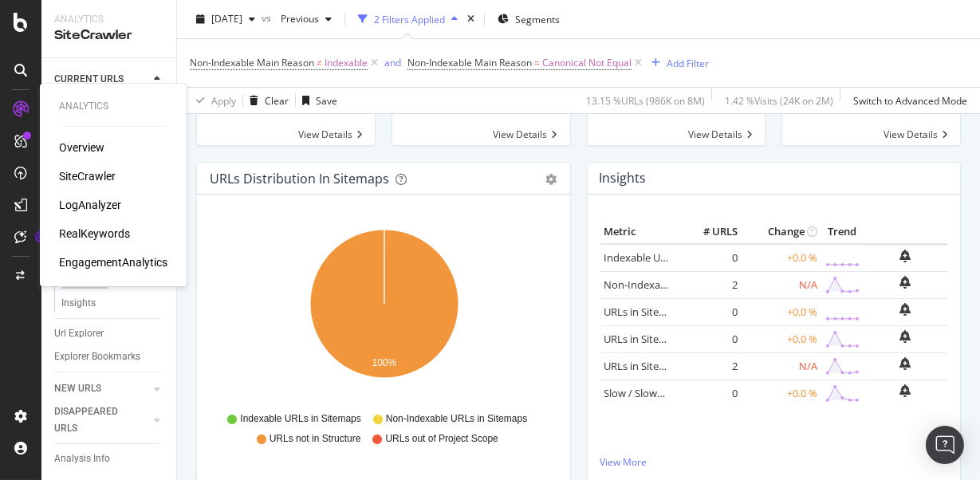  What do you see at coordinates (471, 19) in the screenshot?
I see `div: times` at bounding box center [471, 19].